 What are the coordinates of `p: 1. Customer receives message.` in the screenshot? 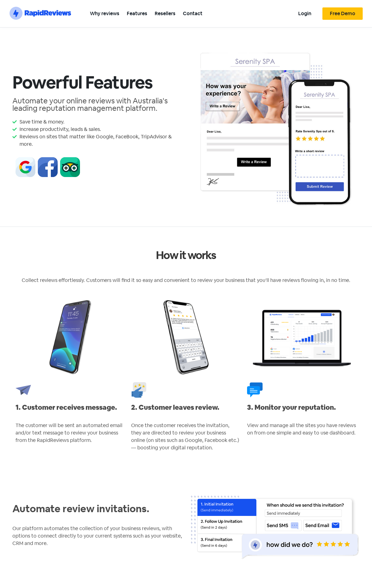 It's located at (70, 407).